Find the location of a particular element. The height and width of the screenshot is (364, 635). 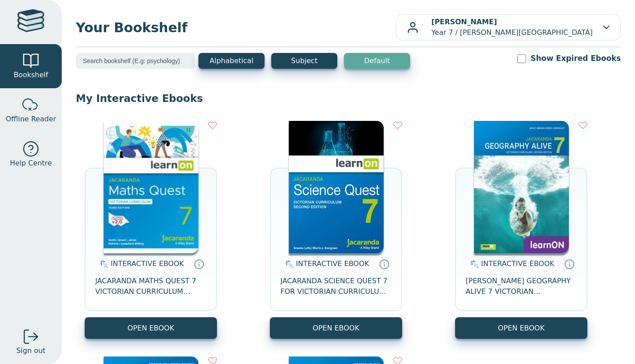

span: Bookshelf is located at coordinates (31, 75).